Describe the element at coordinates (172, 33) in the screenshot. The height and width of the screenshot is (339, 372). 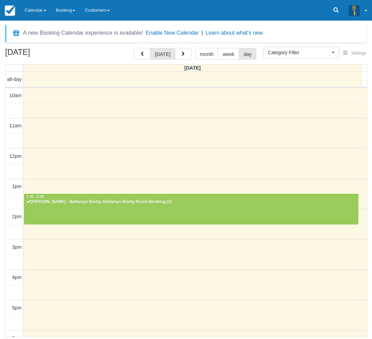
I see `button: Enable New Calendar` at that location.